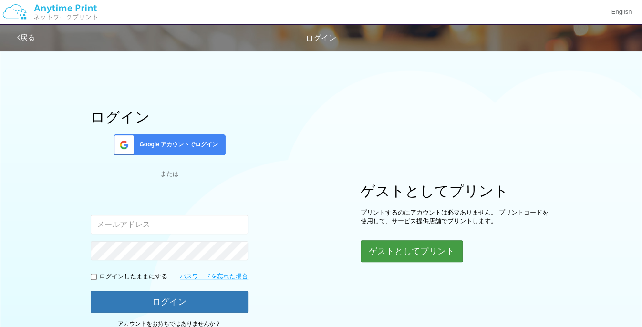  Describe the element at coordinates (133, 277) in the screenshot. I see `p: ログインしたままにする` at that location.